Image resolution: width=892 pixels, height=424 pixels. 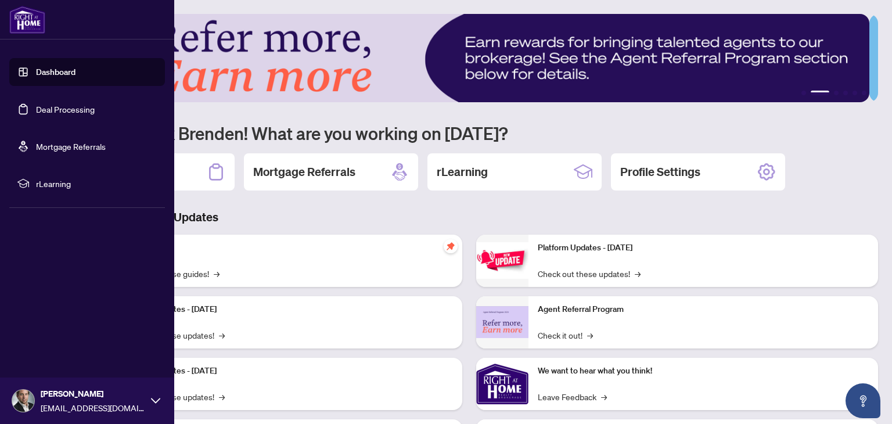 I want to click on h2: rLearning, so click(x=462, y=172).